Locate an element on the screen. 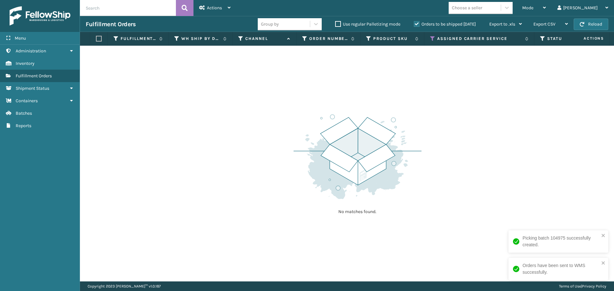 Image resolution: width=614 pixels, height=291 pixels. span: Administration is located at coordinates (31, 51).